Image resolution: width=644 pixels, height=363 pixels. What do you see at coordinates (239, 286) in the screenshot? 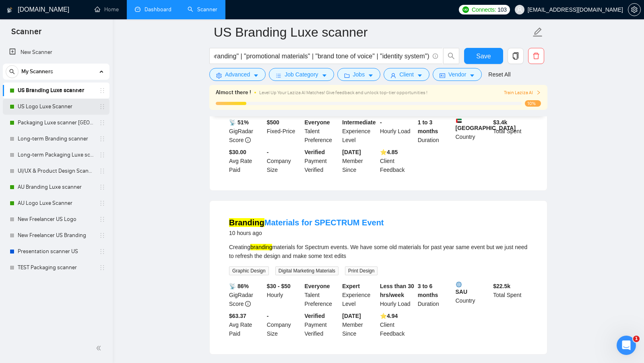
I see `b: 📡 86%` at bounding box center [239, 286].